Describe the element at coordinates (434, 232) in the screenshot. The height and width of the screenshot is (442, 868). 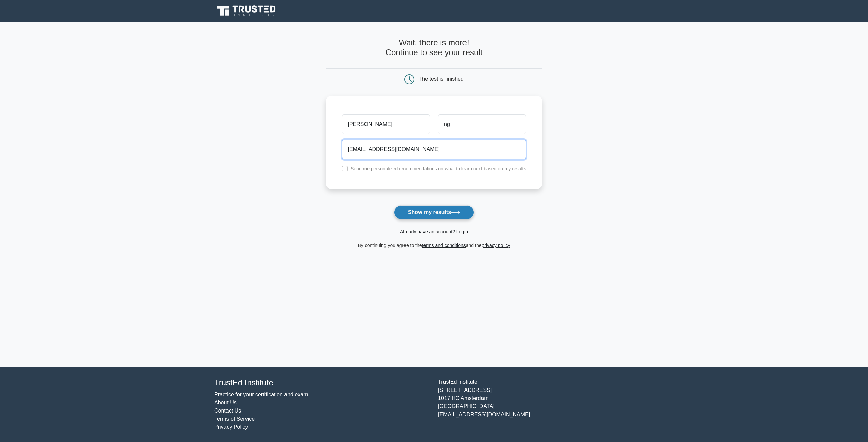
I see `a: Already have an account? Login` at that location.